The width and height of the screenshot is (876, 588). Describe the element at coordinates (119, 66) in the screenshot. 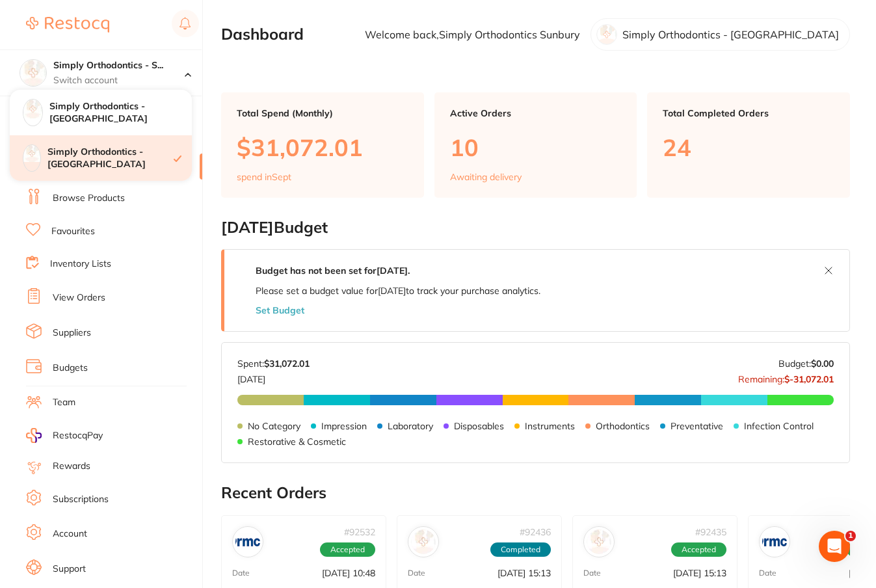

I see `h4: Simply Orthodontics - Sydenham` at that location.